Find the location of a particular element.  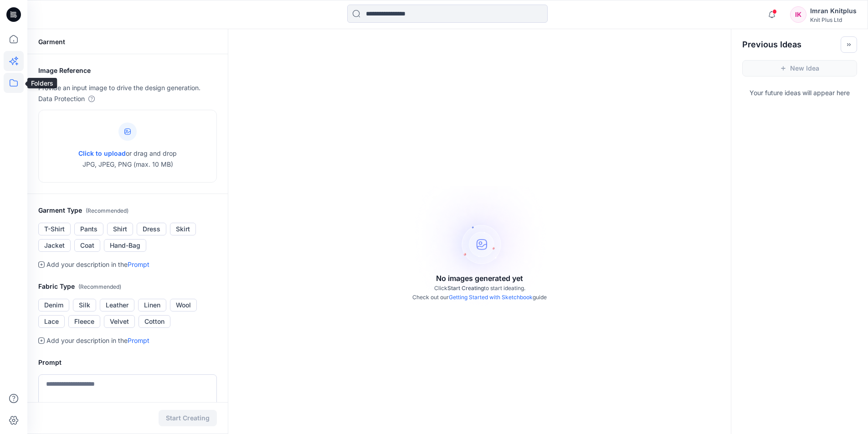

h2: Fabric Type is located at coordinates (127, 286).